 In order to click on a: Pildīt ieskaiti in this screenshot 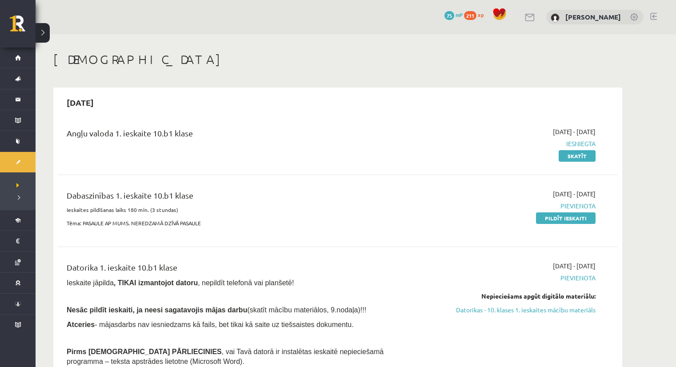, I will do `click(565, 218)`.